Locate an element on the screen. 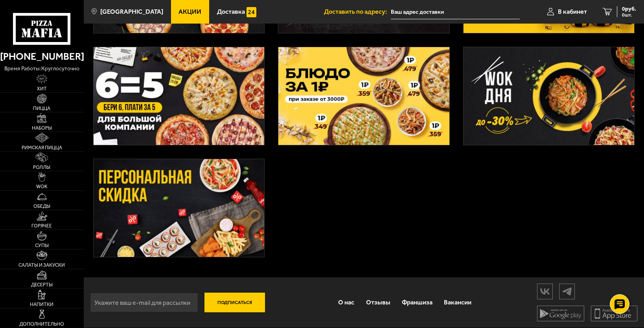  span: Хит is located at coordinates (41, 89).